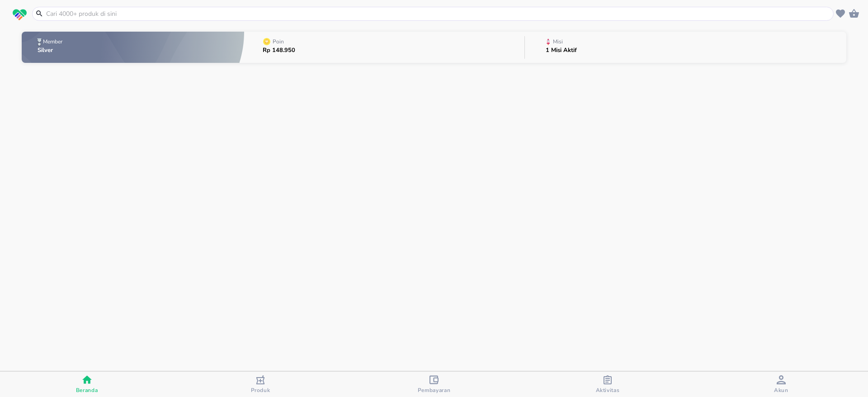  What do you see at coordinates (260, 384) in the screenshot?
I see `button: Produk` at bounding box center [260, 384].